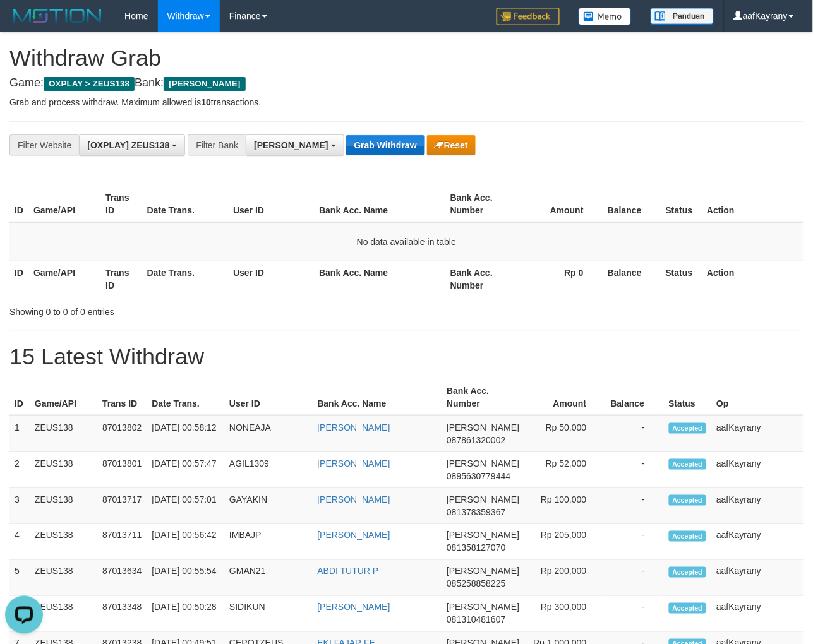  I want to click on a: ABDI TUTUR P, so click(348, 571).